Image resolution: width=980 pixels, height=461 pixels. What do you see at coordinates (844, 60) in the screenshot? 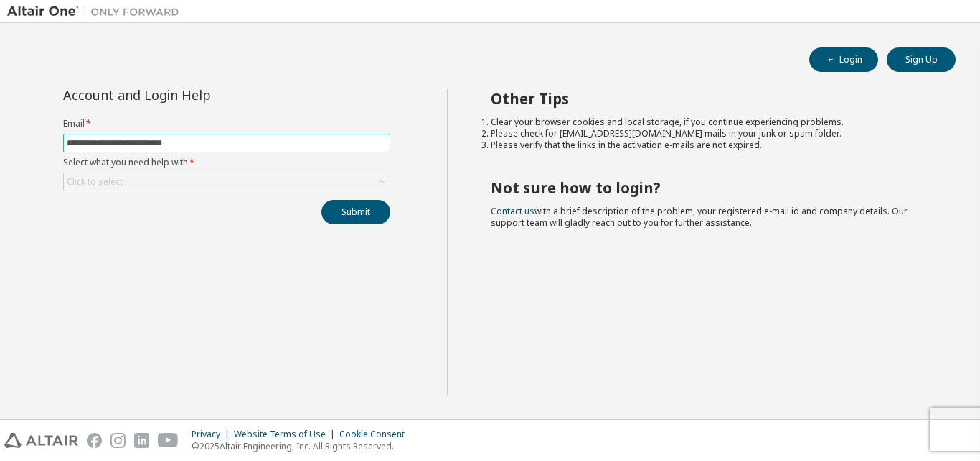
I see `button: Login` at bounding box center [844, 60].